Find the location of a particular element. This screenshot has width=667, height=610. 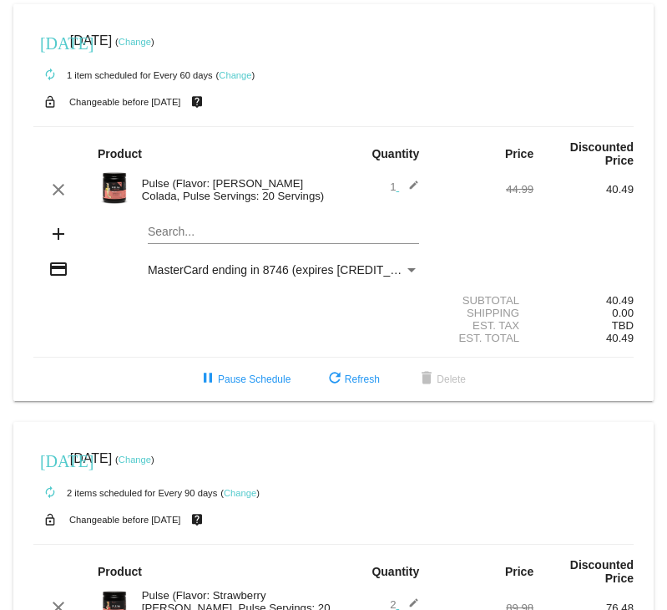

span: TBD is located at coordinates (623, 325).